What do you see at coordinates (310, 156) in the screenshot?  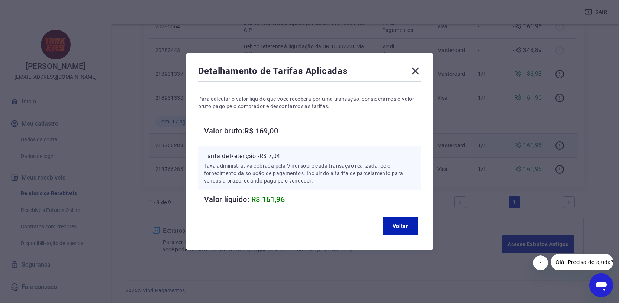 I see `p: Tarifa de Retenção: -R$ 7,04` at bounding box center [310, 156].